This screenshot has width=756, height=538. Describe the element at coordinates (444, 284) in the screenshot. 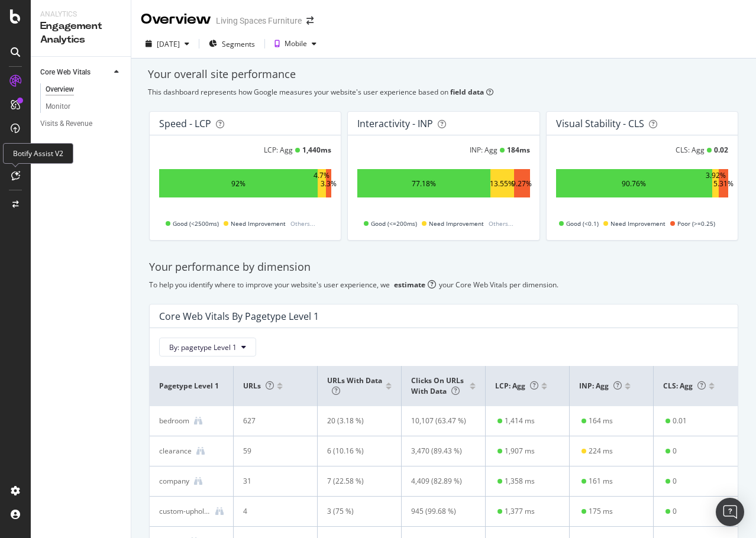

I see `div: To help you identify where to improve your website's user experience, we your Core Web Vitals per...` at that location.